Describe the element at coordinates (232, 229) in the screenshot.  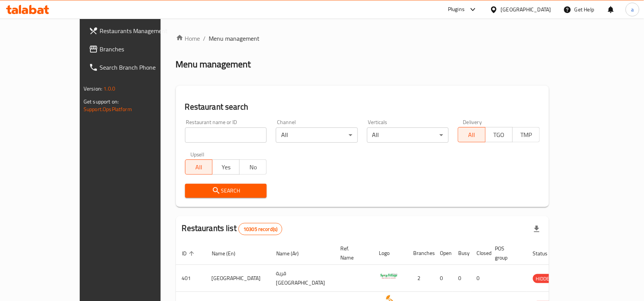
I see `h2: Restaurants list` at that location.